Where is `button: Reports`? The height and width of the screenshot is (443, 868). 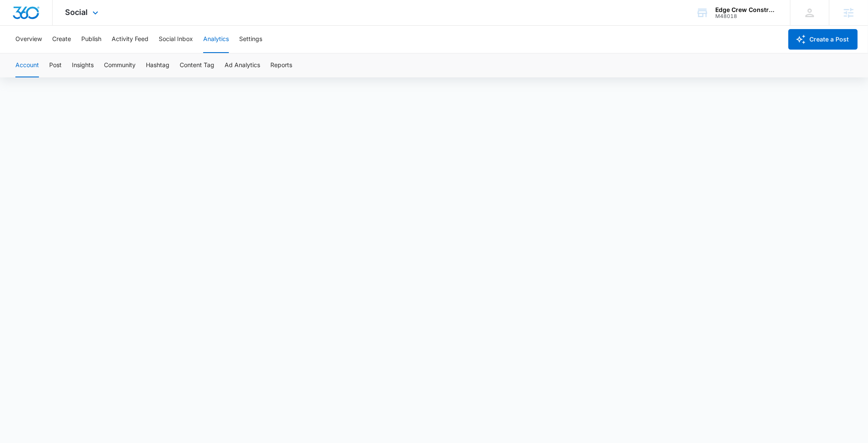
button: Reports is located at coordinates (281, 65).